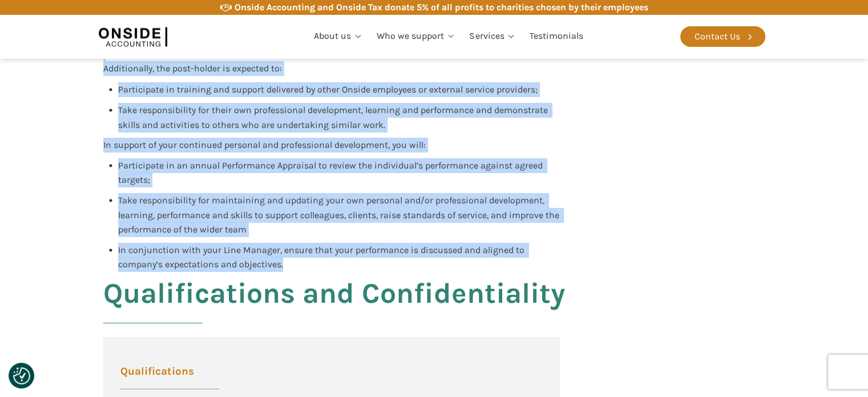  Describe the element at coordinates (323, 257) in the screenshot. I see `span: In conjunction with your Line Manager, ensure that your performance is discussed and aligned to c...` at that location.